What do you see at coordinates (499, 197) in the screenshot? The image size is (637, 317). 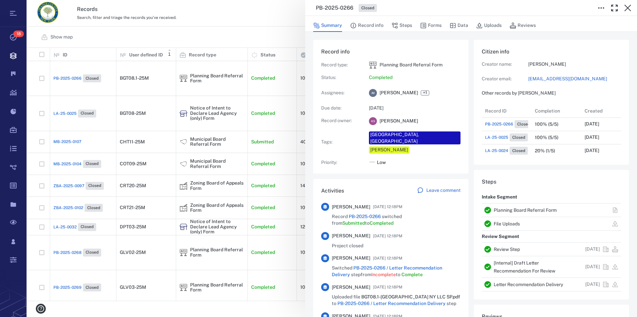 I see `p: Intake Segment` at bounding box center [499, 197].